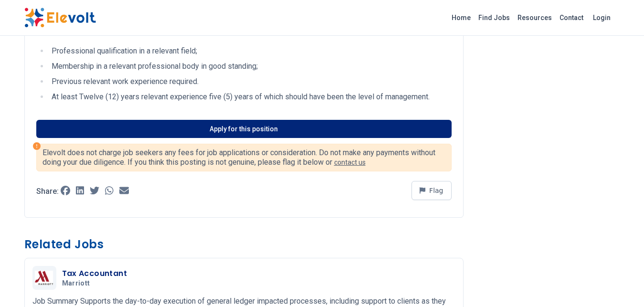  I want to click on div: Chat Widget, so click(620, 284).